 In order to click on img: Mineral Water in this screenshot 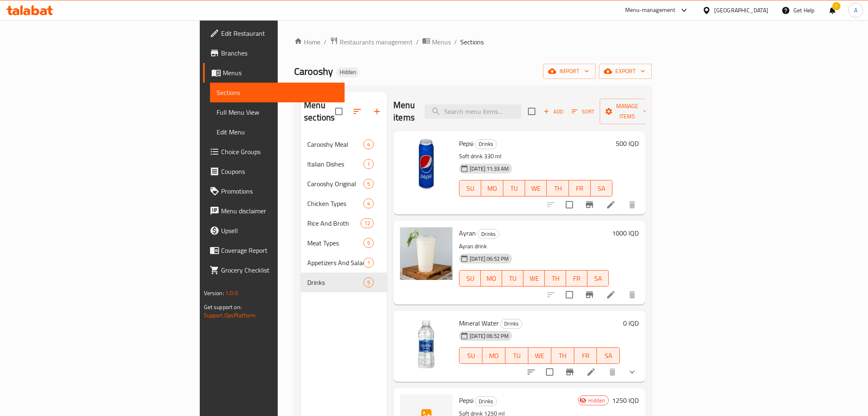, I will do `click(426, 343)`.